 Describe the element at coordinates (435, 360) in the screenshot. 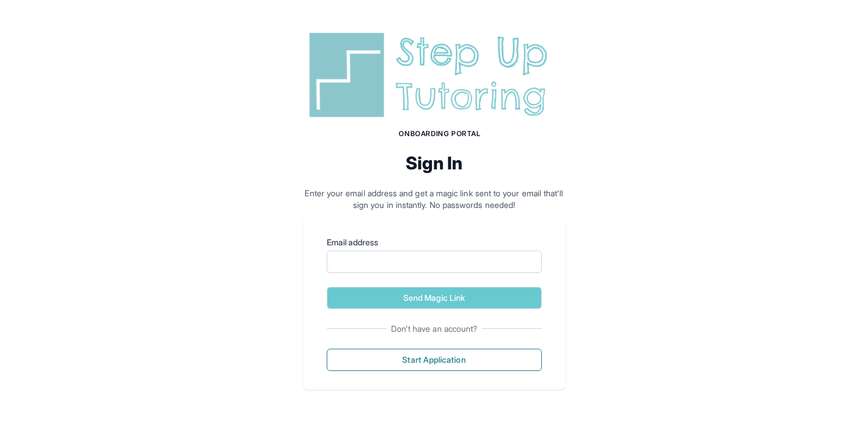

I see `a: Start Application` at that location.